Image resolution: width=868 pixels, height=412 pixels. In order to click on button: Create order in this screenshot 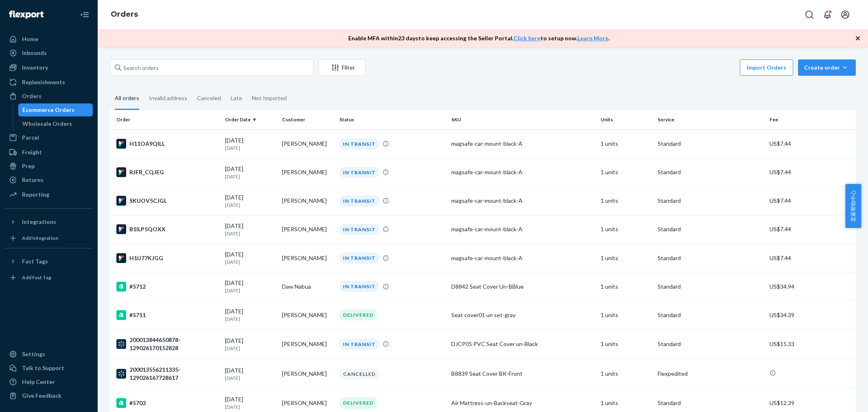, I will do `click(827, 68)`.